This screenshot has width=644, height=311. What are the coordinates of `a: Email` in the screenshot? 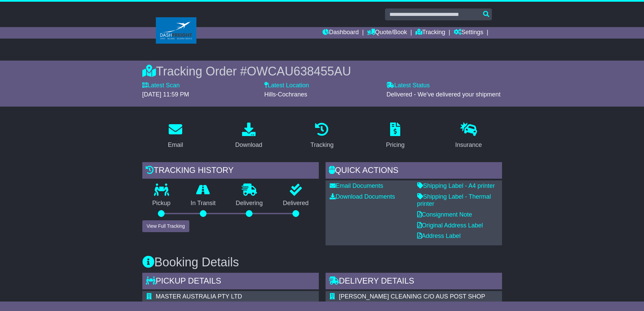 It's located at (175, 136).